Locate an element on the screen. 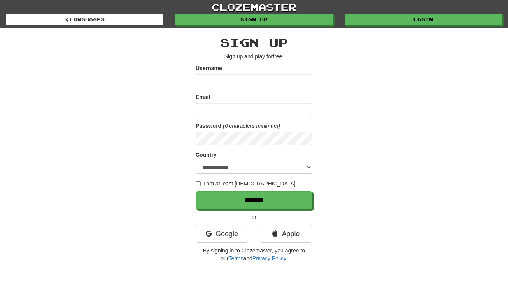 The height and width of the screenshot is (286, 508). u: free is located at coordinates (277, 56).